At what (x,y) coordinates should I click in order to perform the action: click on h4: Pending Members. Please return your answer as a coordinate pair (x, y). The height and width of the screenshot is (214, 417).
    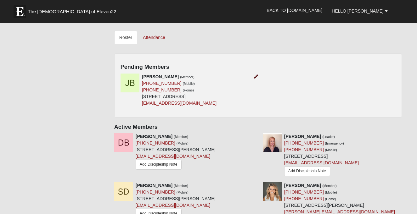
    Looking at the image, I should click on (258, 67).